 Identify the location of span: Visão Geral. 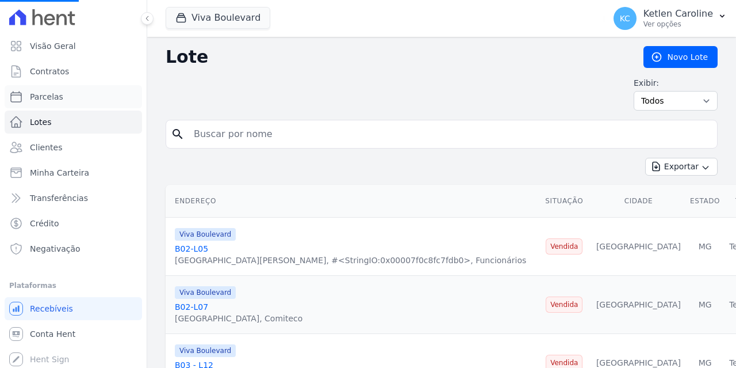
(53, 46).